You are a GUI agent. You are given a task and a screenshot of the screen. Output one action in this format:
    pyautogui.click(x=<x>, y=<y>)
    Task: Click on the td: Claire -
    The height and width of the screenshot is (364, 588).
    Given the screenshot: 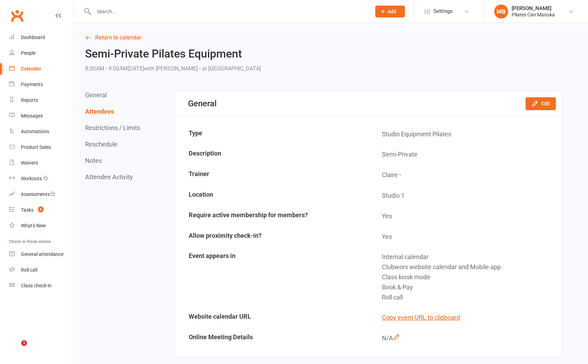 What is the action you would take?
    pyautogui.click(x=466, y=175)
    